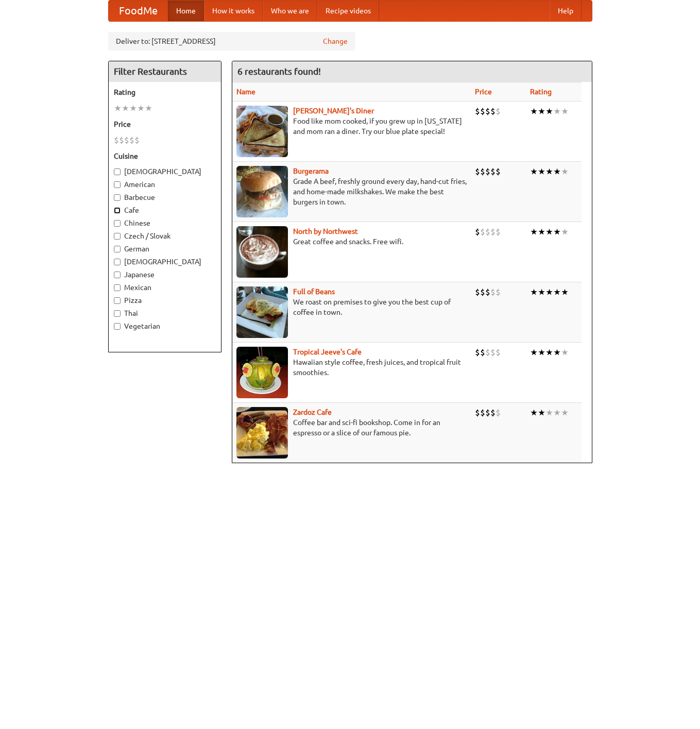 This screenshot has height=729, width=700. What do you see at coordinates (117, 274) in the screenshot?
I see `input: Japanese` at bounding box center [117, 274].